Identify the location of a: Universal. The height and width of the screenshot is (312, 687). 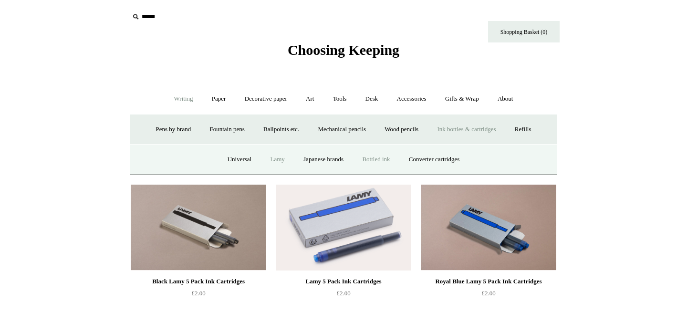
(239, 159).